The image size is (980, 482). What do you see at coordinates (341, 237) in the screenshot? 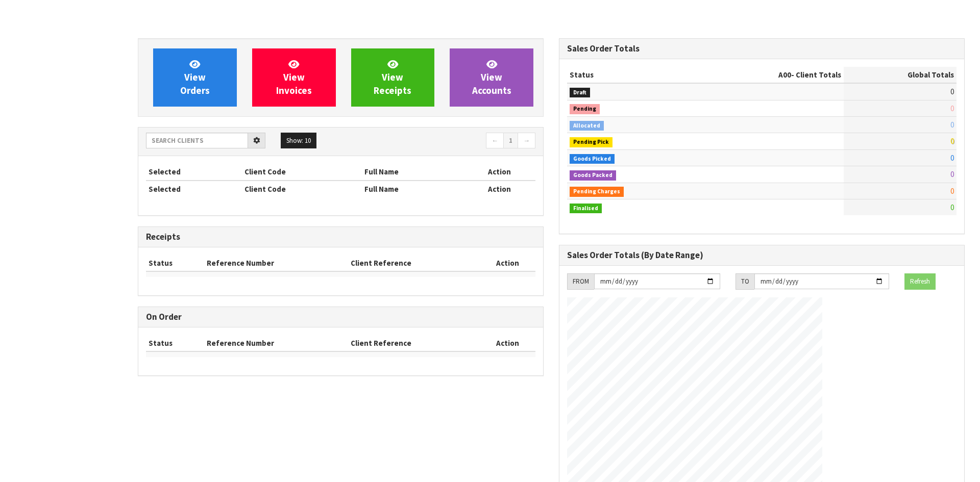
I see `h3: Receipts` at bounding box center [341, 237].